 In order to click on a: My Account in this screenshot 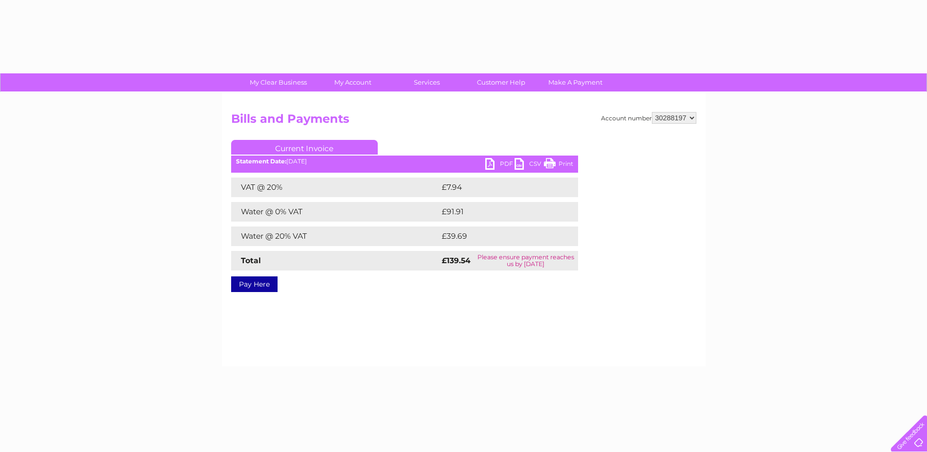, I will do `click(352, 82)`.